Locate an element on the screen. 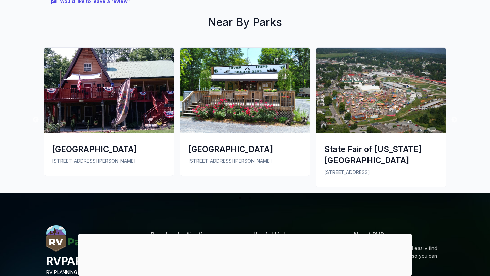 This screenshot has width=490, height=276. h6: Popular destinations is located at coordinates (194, 235).